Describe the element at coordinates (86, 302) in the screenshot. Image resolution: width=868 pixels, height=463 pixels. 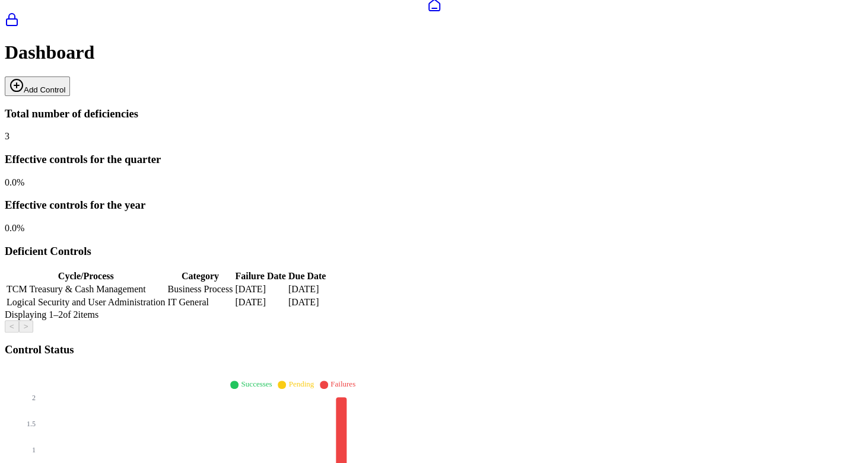
I see `td: Logical Security and User Administration` at that location.